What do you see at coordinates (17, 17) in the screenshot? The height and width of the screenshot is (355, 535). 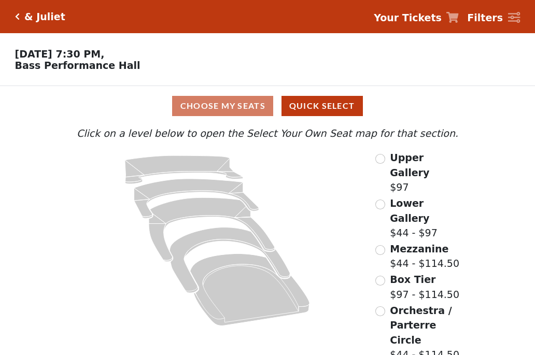 I see `a: Click here to go back to filters` at bounding box center [17, 17].